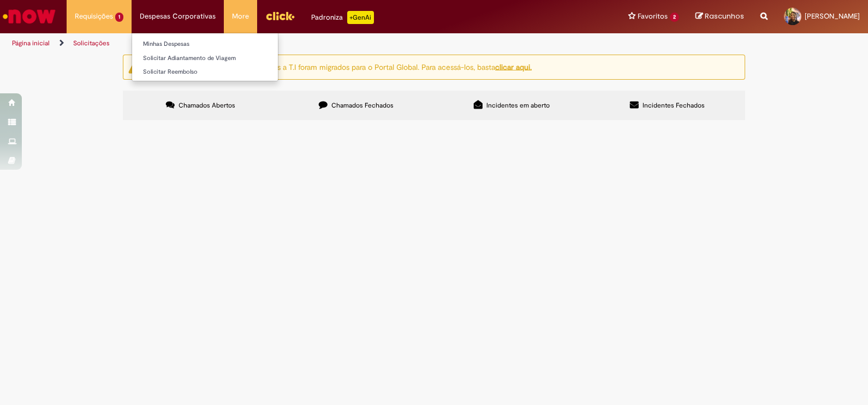 Image resolution: width=868 pixels, height=405 pixels. What do you see at coordinates (362, 106) in the screenshot?
I see `span: Chamados Fechados` at bounding box center [362, 106].